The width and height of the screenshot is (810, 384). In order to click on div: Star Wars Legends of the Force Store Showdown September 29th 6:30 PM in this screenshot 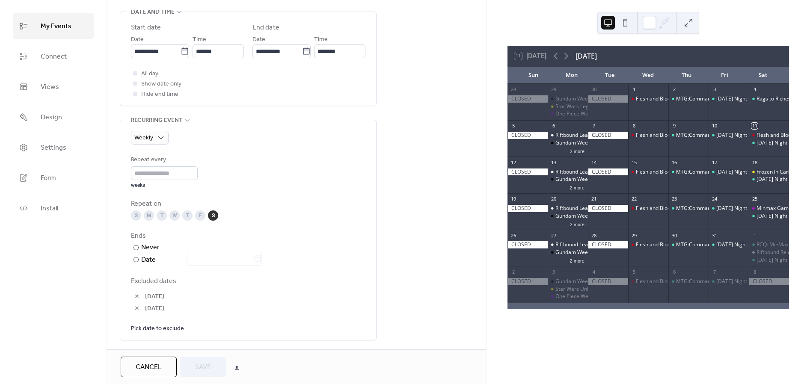, I will do `click(568, 107)`.